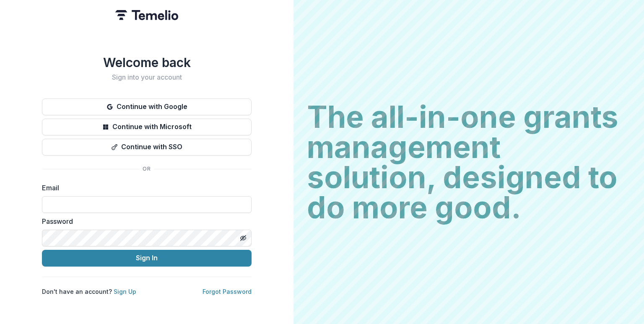  Describe the element at coordinates (147, 63) in the screenshot. I see `h1: Welcome back` at that location.